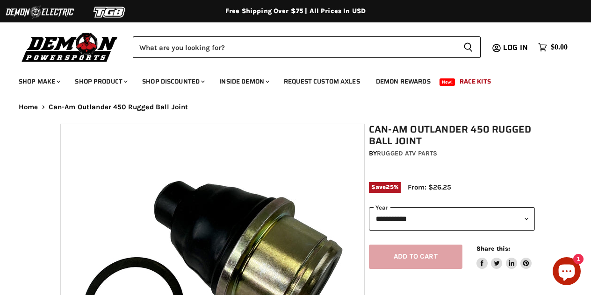 The height and width of the screenshot is (295, 591). Describe the element at coordinates (288, 79) in the screenshot. I see `ul: Main menu` at that location.